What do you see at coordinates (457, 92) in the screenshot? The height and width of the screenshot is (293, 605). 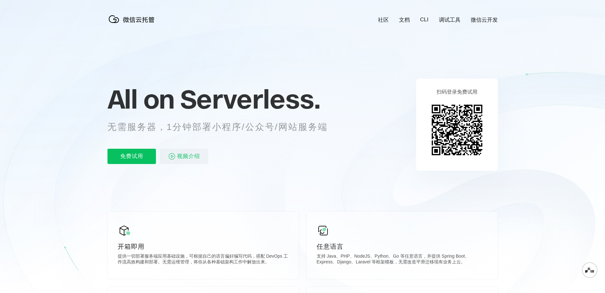 I see `p: 扫码登录免费试用` at bounding box center [457, 92].